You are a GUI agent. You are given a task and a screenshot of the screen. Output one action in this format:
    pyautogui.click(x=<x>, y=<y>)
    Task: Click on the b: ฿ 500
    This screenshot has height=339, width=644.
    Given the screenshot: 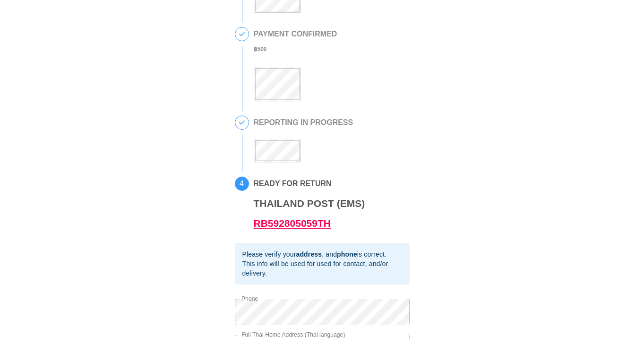 What is the action you would take?
    pyautogui.click(x=261, y=49)
    